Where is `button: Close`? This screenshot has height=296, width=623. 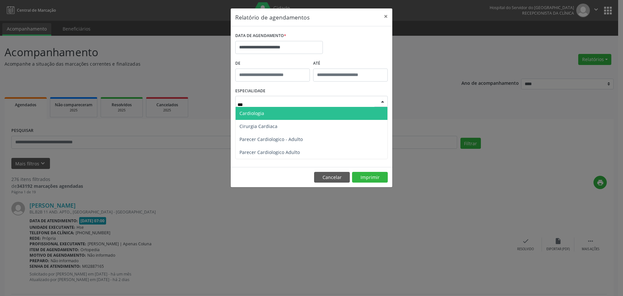
button: Close is located at coordinates (386, 16).